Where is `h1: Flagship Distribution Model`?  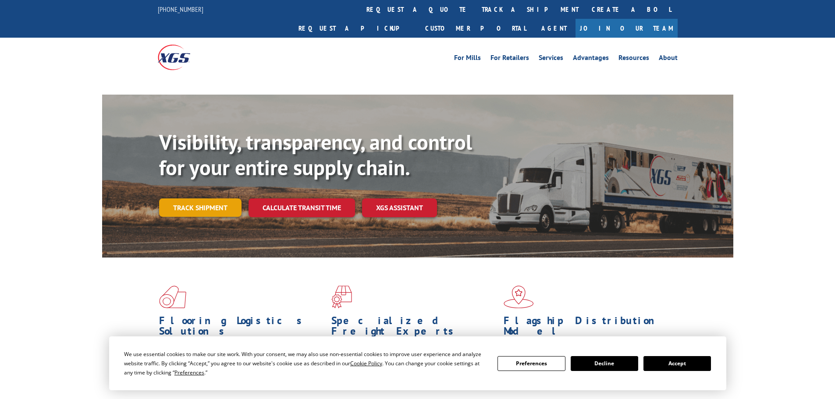
h1: Flagship Distribution Model is located at coordinates (586, 328).